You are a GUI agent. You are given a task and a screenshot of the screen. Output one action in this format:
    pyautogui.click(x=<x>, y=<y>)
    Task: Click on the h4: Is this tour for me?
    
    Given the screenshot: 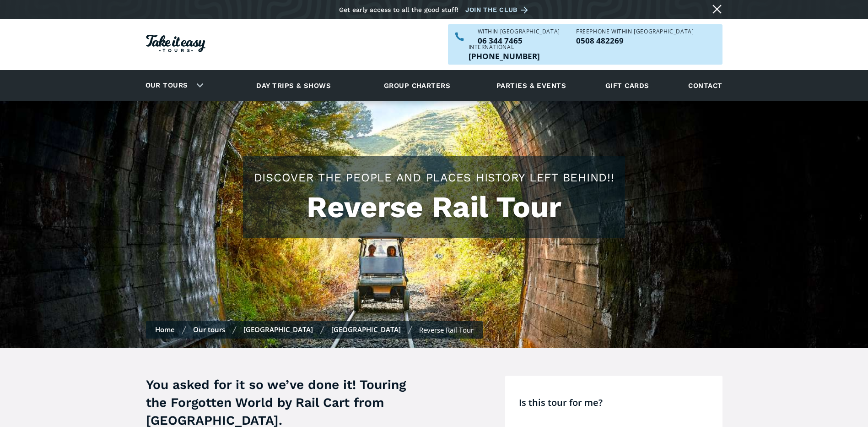 What is the action you would take?
    pyautogui.click(x=618, y=402)
    